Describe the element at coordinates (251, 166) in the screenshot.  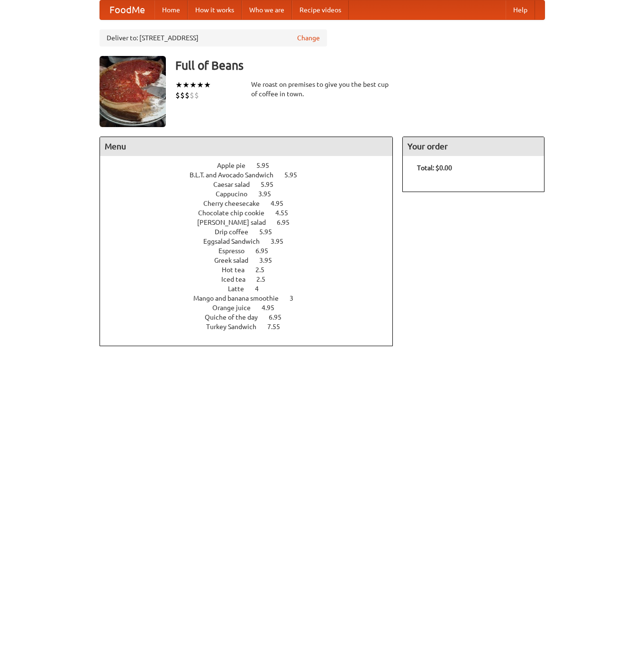
I see `a: Apple pie 5.95` at that location.